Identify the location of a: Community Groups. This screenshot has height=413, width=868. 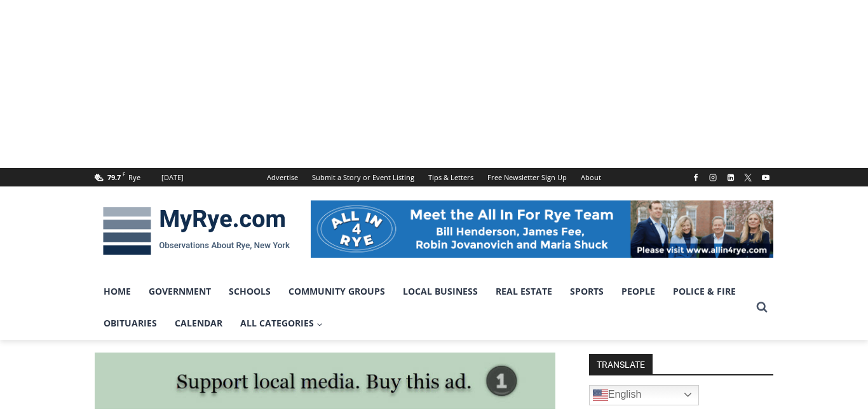
(337, 291).